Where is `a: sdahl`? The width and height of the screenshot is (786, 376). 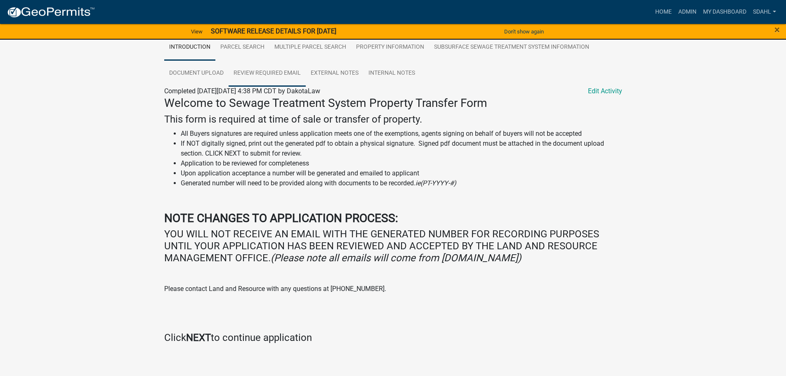
a: sdahl is located at coordinates (765, 12).